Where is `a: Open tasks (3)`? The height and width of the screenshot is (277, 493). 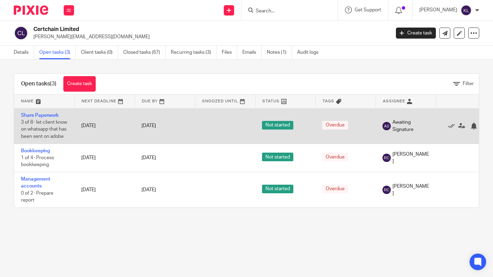
a: Open tasks (3) is located at coordinates (57, 52).